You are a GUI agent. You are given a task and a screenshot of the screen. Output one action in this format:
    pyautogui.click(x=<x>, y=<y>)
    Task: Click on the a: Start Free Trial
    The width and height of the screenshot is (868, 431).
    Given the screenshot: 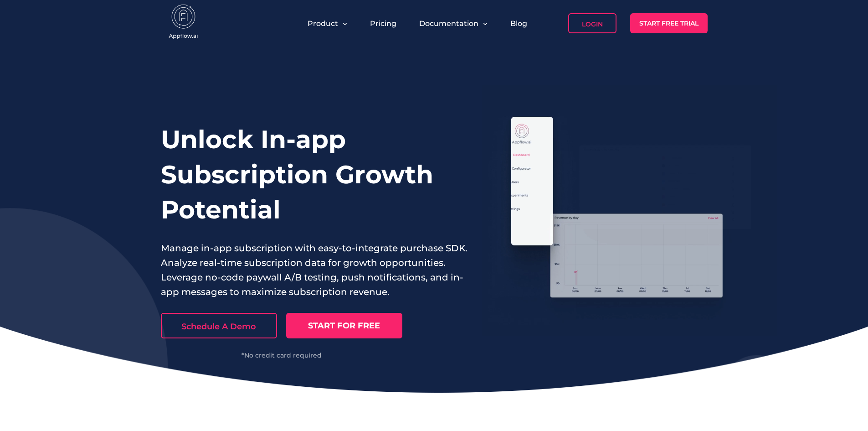 What is the action you would take?
    pyautogui.click(x=669, y=24)
    